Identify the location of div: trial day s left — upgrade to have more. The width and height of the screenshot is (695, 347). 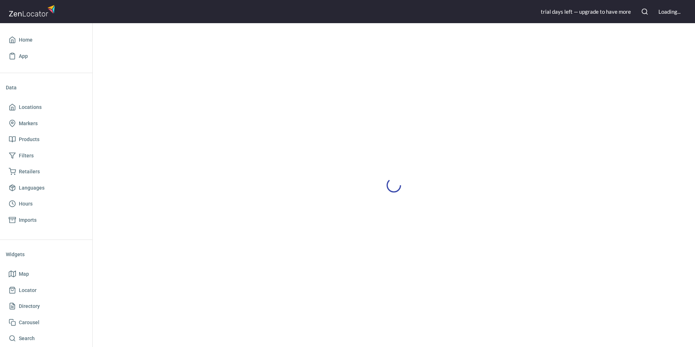
(585, 12).